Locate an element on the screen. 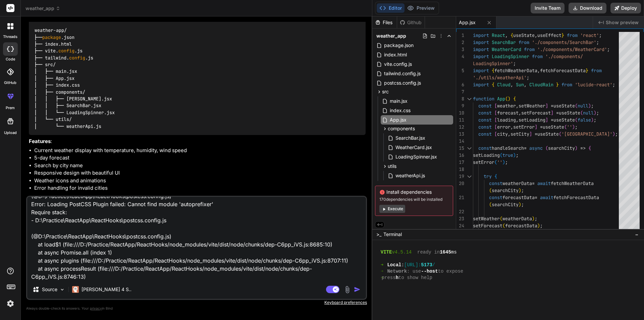 The height and width of the screenshot is (320, 644). span: SearchBar.jsx is located at coordinates (411, 138).